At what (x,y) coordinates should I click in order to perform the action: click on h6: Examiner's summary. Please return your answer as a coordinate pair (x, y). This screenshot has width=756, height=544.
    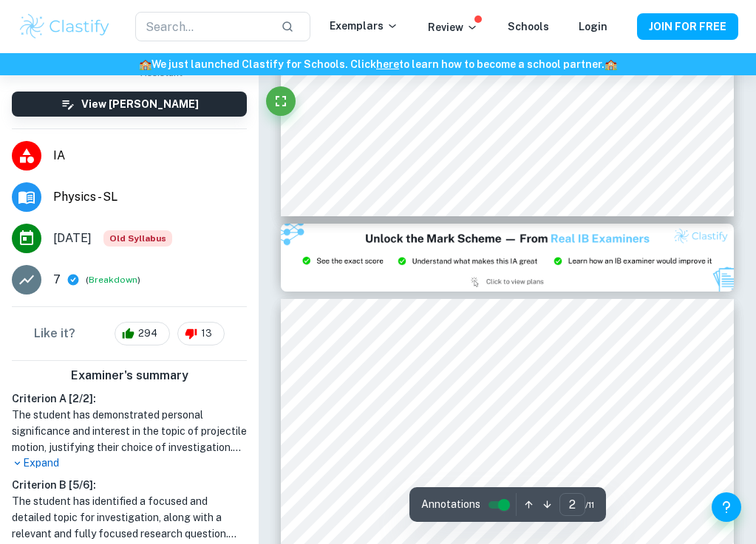
    Looking at the image, I should click on (129, 375).